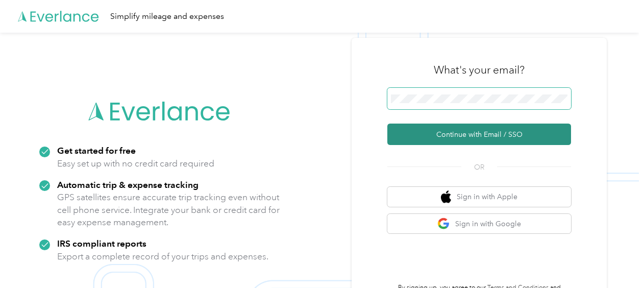  Describe the element at coordinates (128, 184) in the screenshot. I see `strong: Automatic trip & expense tracking` at that location.